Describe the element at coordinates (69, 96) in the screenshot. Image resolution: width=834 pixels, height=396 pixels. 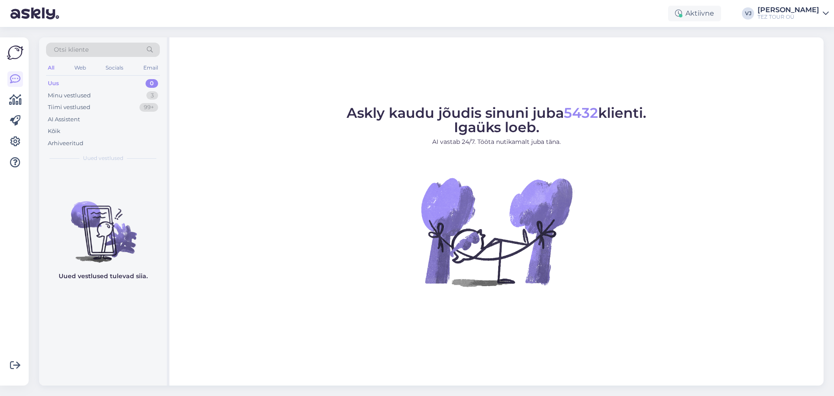
I see `div: Minu vestlused` at that location.